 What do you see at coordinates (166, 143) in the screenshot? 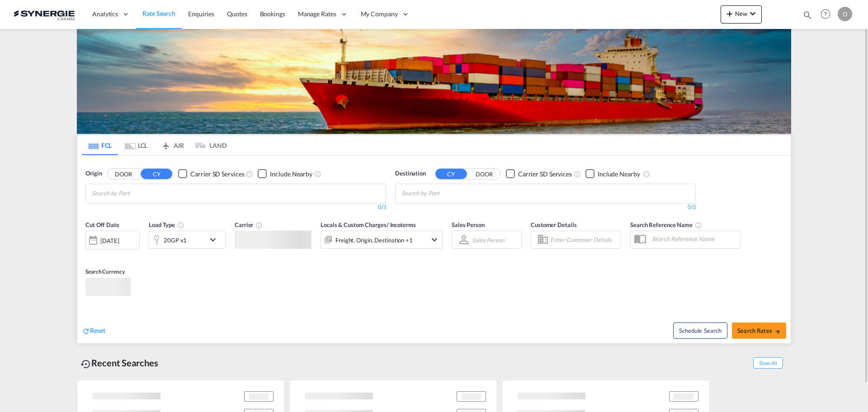
I see `md-icon: icon-airplane` at bounding box center [166, 143].